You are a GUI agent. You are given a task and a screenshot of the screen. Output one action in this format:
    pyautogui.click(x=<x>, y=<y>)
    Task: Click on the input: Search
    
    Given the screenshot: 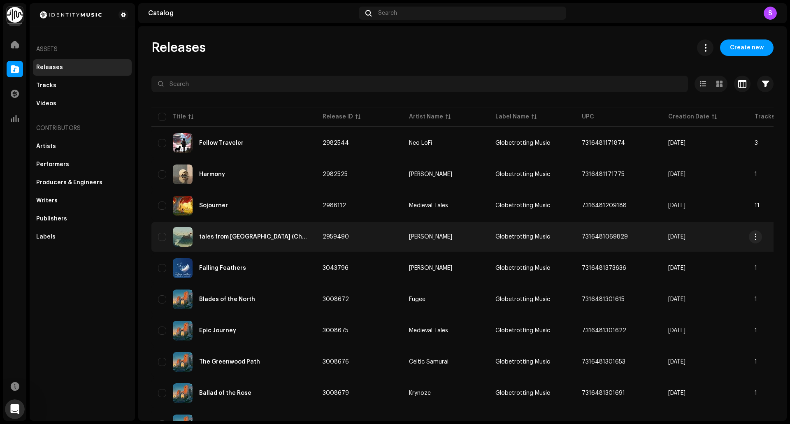 What is the action you would take?
    pyautogui.click(x=420, y=84)
    